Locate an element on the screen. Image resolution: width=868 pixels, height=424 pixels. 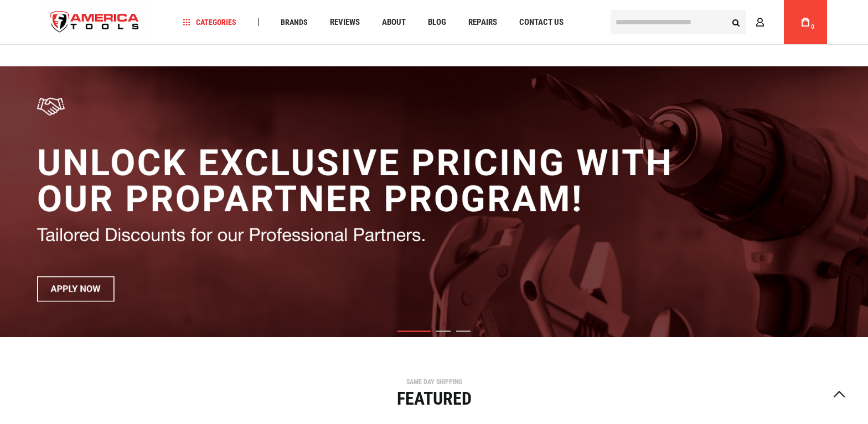
a: Repairs is located at coordinates (482, 22).